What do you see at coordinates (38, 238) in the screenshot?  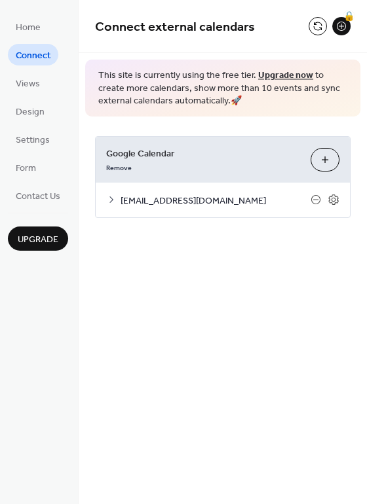 I see `button: Upgrade` at bounding box center [38, 238].